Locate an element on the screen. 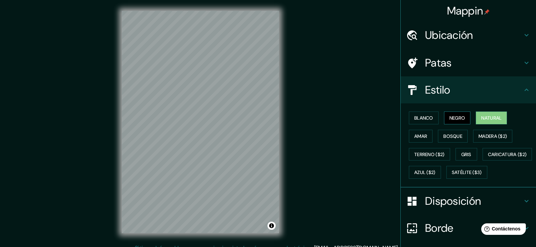 This screenshot has height=247, width=536. div: Borde is located at coordinates (468, 228).